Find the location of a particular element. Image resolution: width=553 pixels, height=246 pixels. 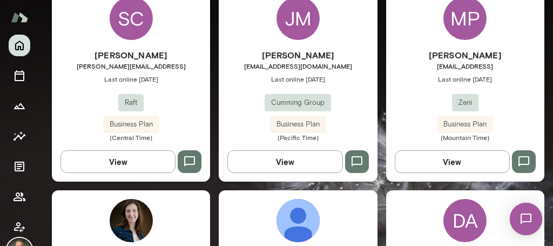

span: Raft is located at coordinates (131, 103).